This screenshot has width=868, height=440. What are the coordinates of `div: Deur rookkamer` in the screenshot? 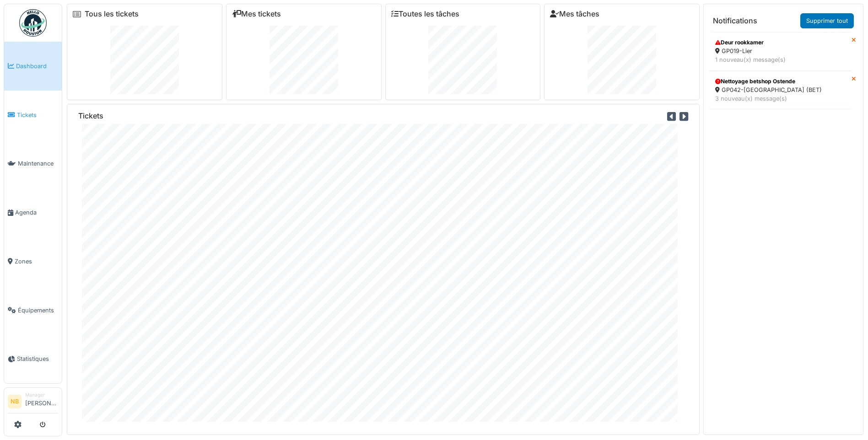 It's located at (780, 42).